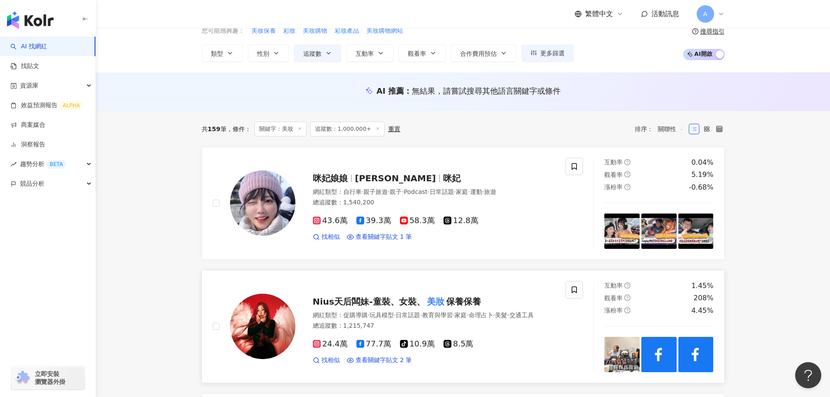 The width and height of the screenshot is (830, 397). What do you see at coordinates (384, 237) in the screenshot?
I see `span: 查看關鍵字貼文 1 筆` at bounding box center [384, 237].